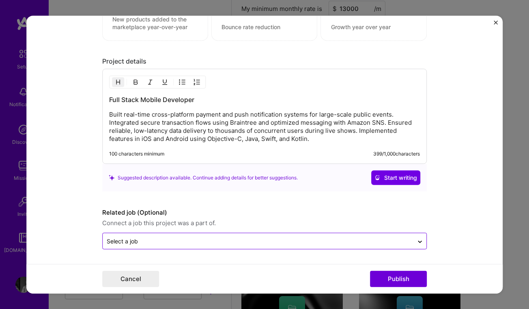  Describe the element at coordinates (203, 178) in the screenshot. I see `div: Suggested description available. Continue adding details for better suggestions.` at that location.